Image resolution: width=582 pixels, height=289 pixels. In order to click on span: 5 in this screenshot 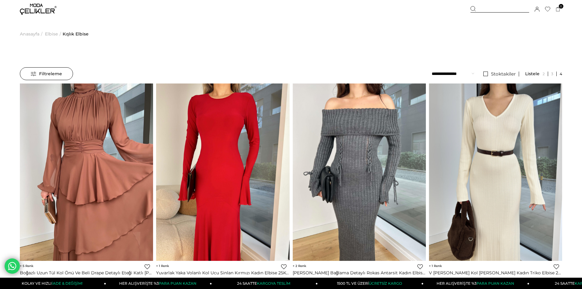, I will do `click(27, 265)`.